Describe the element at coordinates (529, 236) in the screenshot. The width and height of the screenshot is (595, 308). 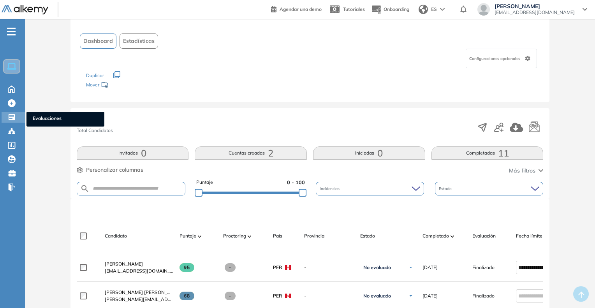
I see `span: Fecha límite` at that location.